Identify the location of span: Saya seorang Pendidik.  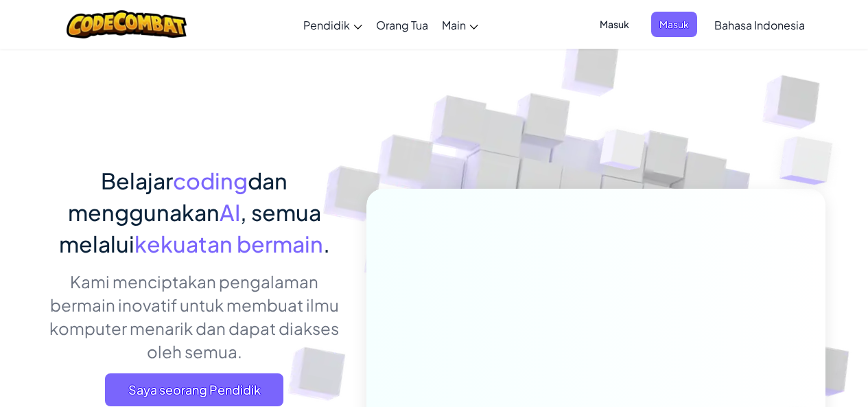
(194, 389).